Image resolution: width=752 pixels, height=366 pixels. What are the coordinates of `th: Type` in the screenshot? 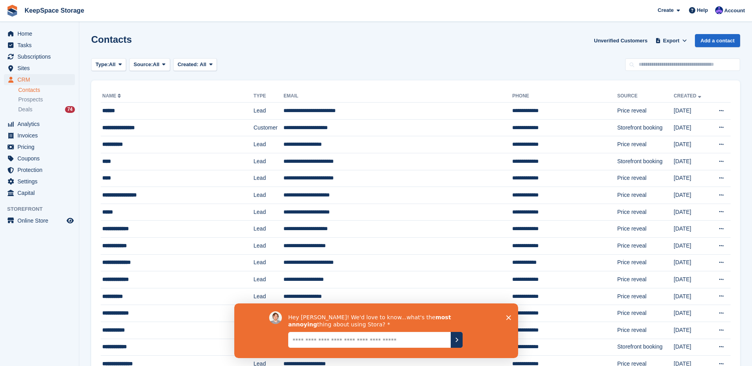 It's located at (269, 96).